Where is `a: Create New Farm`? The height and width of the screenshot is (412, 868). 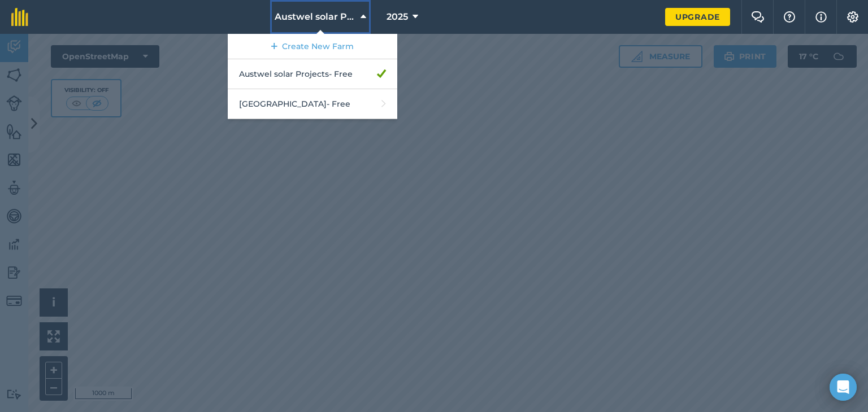
a: Create New Farm is located at coordinates (312, 46).